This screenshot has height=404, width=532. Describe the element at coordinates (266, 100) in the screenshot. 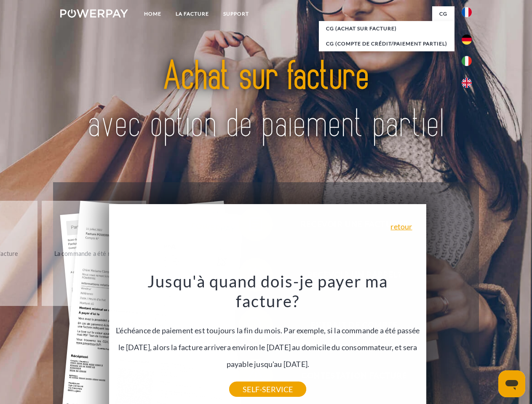

I see `img: title-powerpay_fr.svg` at that location.